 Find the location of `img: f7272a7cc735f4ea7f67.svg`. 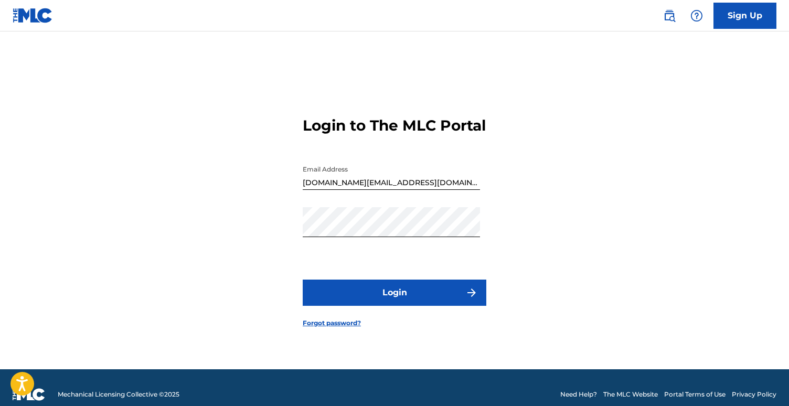

img: f7272a7cc735f4ea7f67.svg is located at coordinates (471, 293).